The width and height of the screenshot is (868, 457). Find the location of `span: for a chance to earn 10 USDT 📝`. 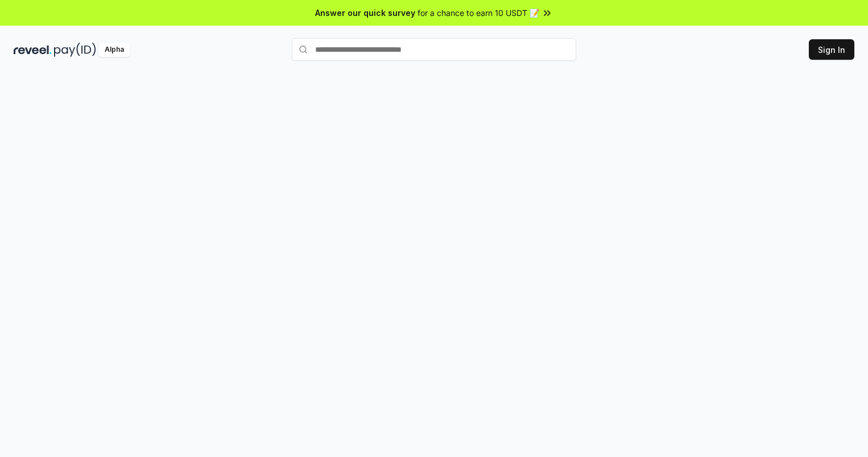

span: for a chance to earn 10 USDT 📝 is located at coordinates (478, 12).